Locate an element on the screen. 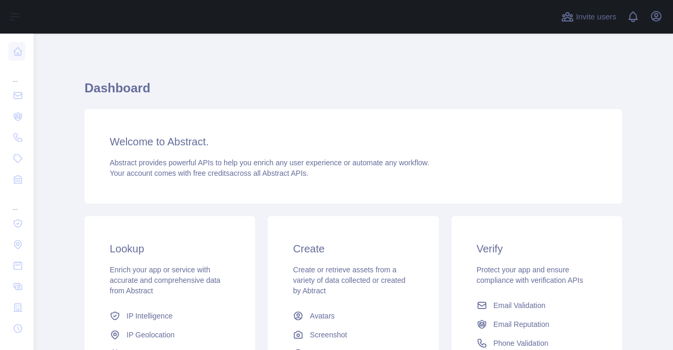 This screenshot has width=673, height=350. span: Email Validation is located at coordinates (519, 306).